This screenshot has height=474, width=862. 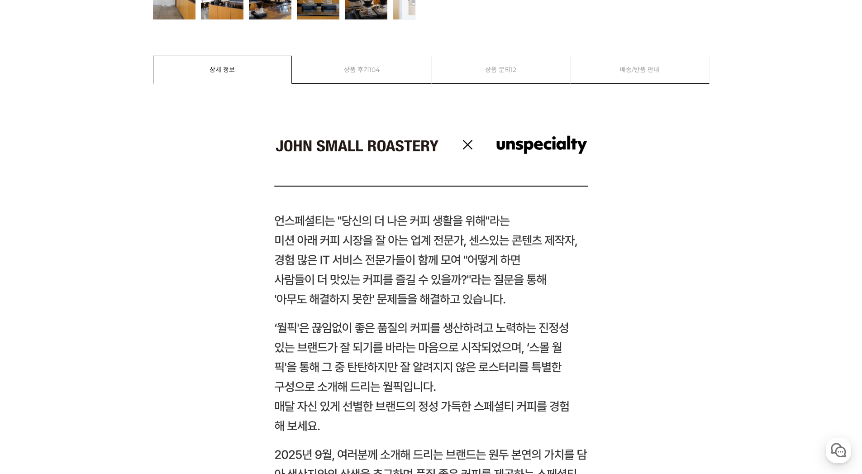 What do you see at coordinates (501, 70) in the screenshot?
I see `a: 상품 문의12` at bounding box center [501, 70].